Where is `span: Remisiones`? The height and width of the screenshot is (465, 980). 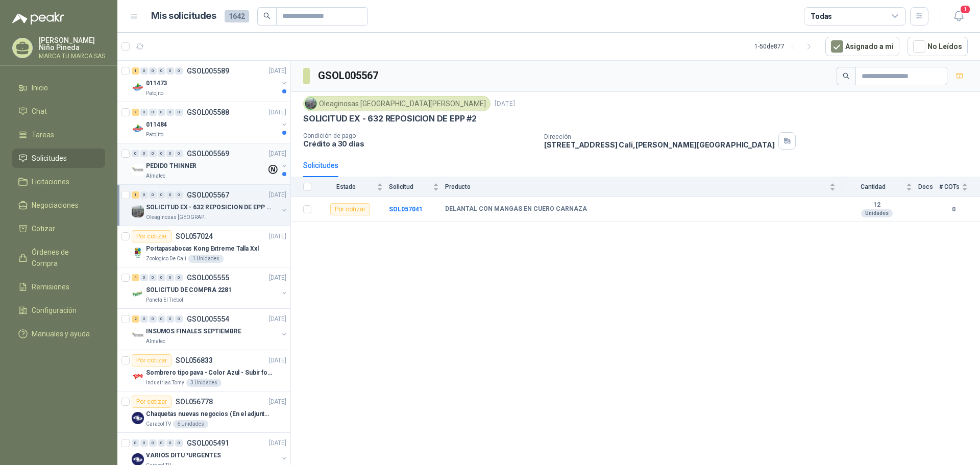
span: Remisiones is located at coordinates (50, 287).